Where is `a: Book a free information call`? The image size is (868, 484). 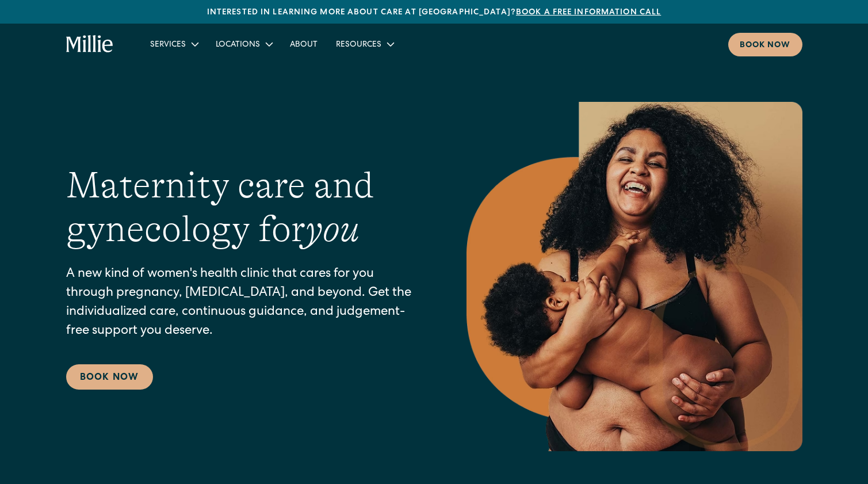
a: Book a free information call is located at coordinates (588, 13).